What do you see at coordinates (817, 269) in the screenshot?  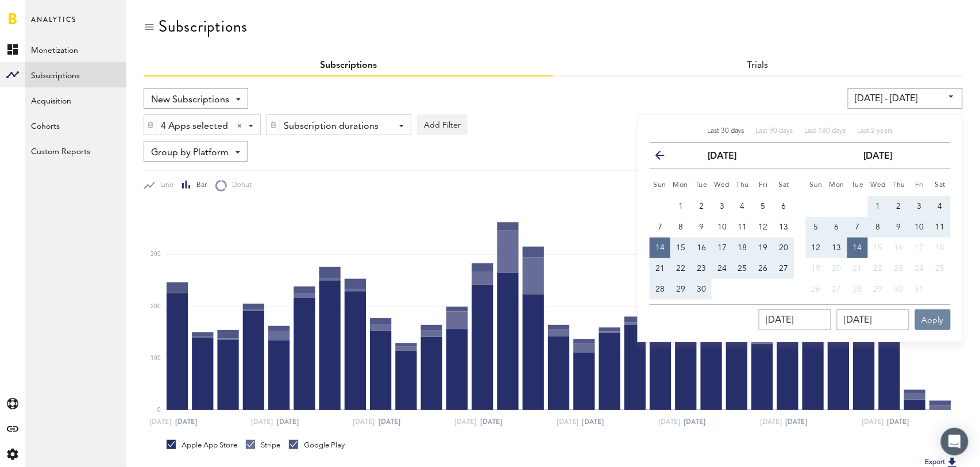 I see `span: 19` at bounding box center [817, 269].